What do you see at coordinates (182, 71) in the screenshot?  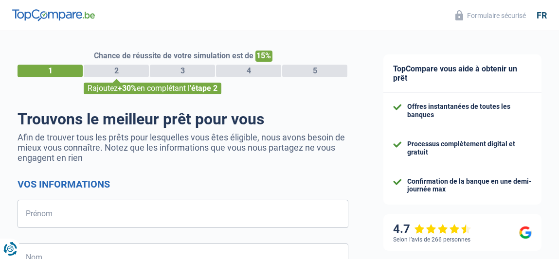 I see `div: 3` at bounding box center [182, 71].